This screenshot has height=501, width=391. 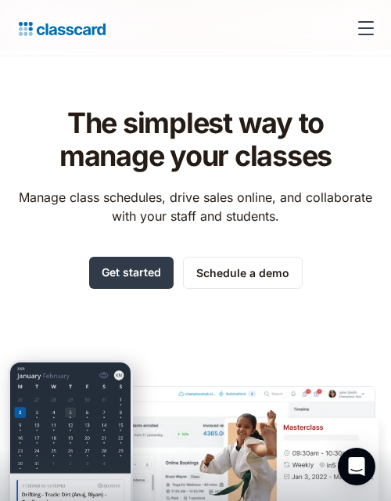 What do you see at coordinates (196, 139) in the screenshot?
I see `h1: The simplest way to manage your classes` at bounding box center [196, 139].